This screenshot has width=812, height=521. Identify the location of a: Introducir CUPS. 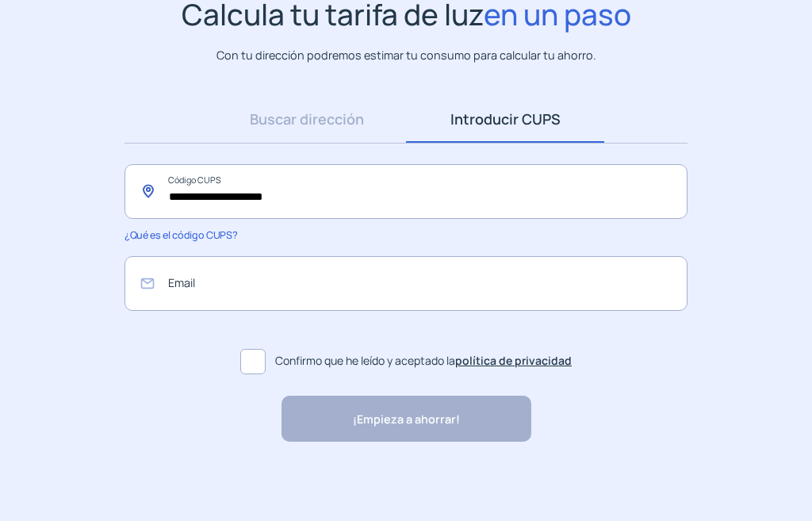
(505, 119).